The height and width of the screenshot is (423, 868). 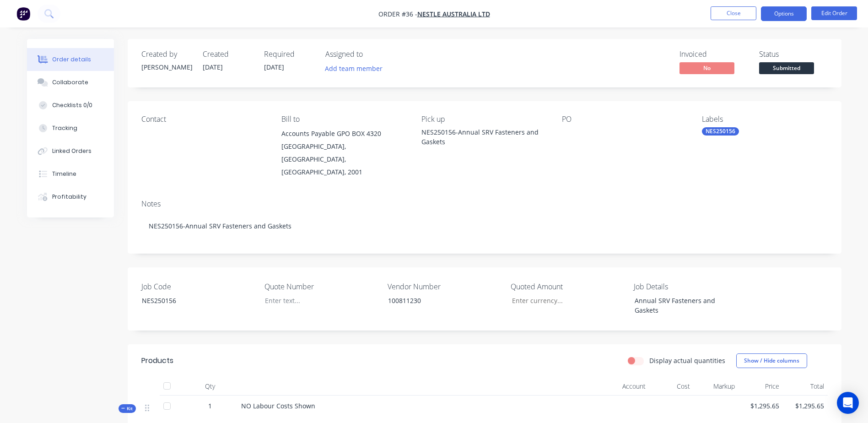 I want to click on button: Submitted, so click(x=786, y=69).